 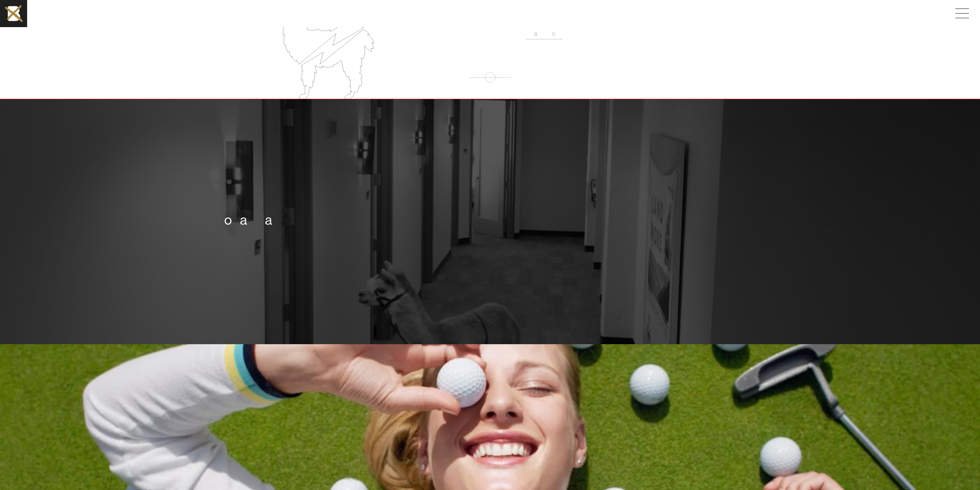 What do you see at coordinates (220, 220) in the screenshot?
I see `span: b` at bounding box center [220, 220].